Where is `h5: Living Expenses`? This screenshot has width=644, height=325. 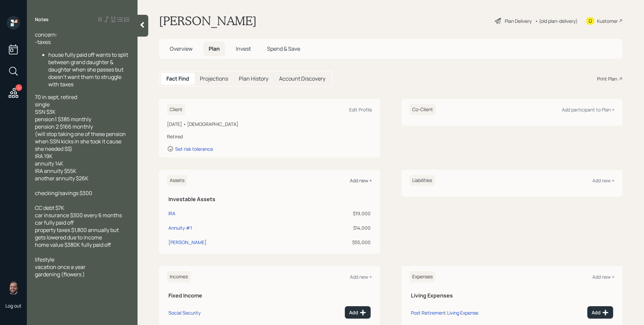
h5: Living Expenses is located at coordinates (512, 295).